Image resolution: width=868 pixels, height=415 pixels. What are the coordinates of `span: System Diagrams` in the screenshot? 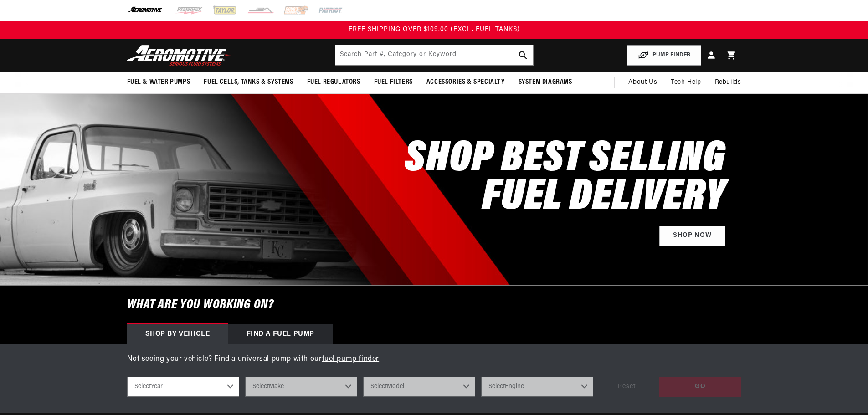 It's located at (545, 82).